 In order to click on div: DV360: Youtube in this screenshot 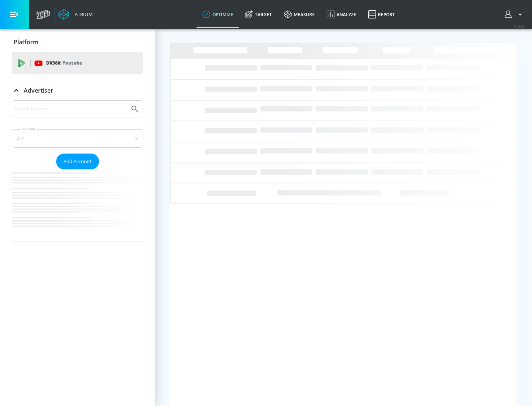, I will do `click(77, 63)`.